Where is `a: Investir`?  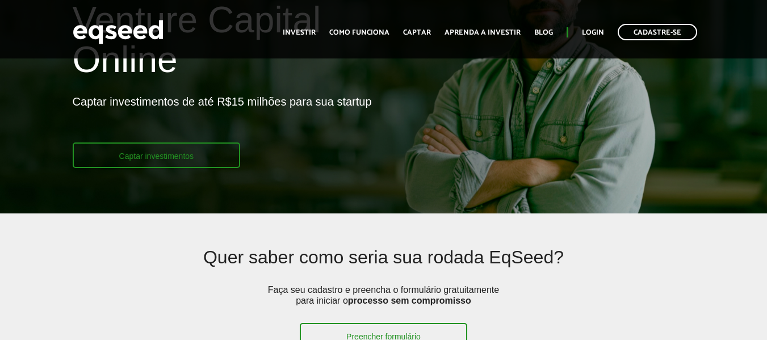
a: Investir is located at coordinates (299, 32).